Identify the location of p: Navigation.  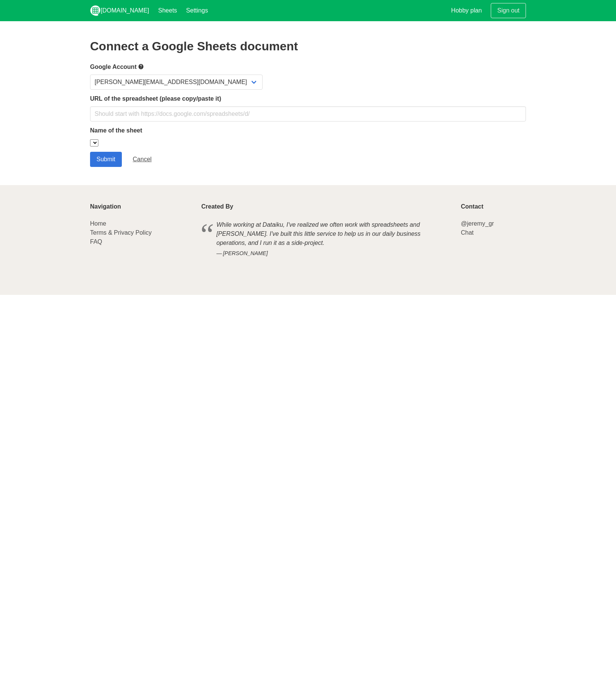
(141, 206).